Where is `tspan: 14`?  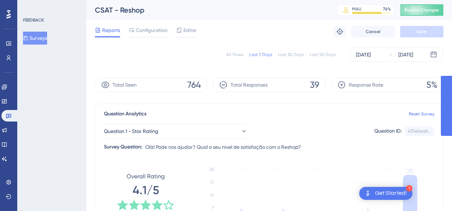 tspan: 14 is located at coordinates (212, 195).